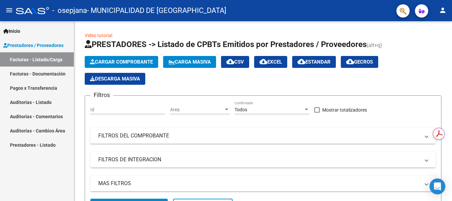 The width and height of the screenshot is (452, 201). What do you see at coordinates (360, 62) in the screenshot?
I see `span: Gecros` at bounding box center [360, 62].